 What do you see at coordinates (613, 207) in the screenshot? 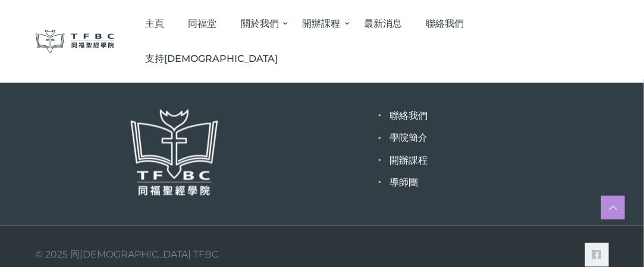
I see `a: Scroll to top` at bounding box center [613, 207].